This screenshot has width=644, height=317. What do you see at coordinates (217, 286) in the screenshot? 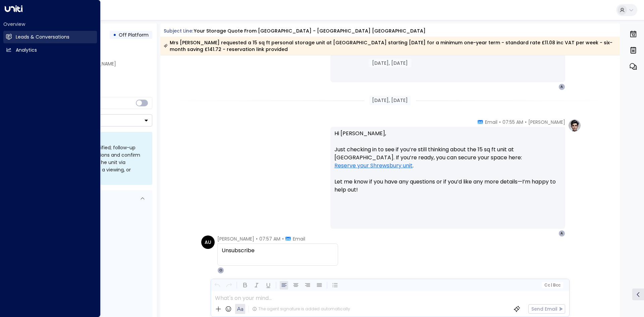
I see `button: Undo` at bounding box center [217, 286].